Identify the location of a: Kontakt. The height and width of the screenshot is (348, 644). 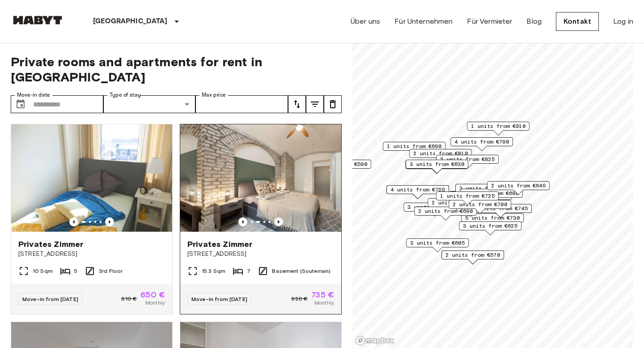
(577, 21).